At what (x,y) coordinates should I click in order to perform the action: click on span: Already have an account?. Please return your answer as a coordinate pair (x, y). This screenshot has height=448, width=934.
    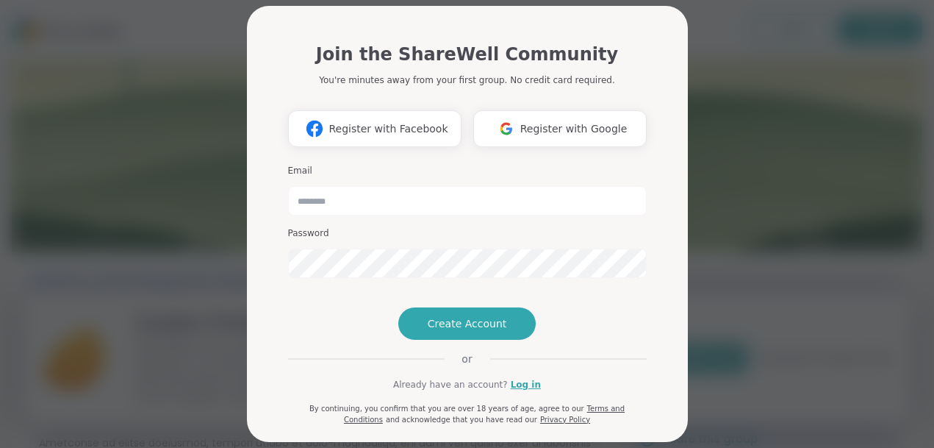
    Looking at the image, I should click on (450, 384).